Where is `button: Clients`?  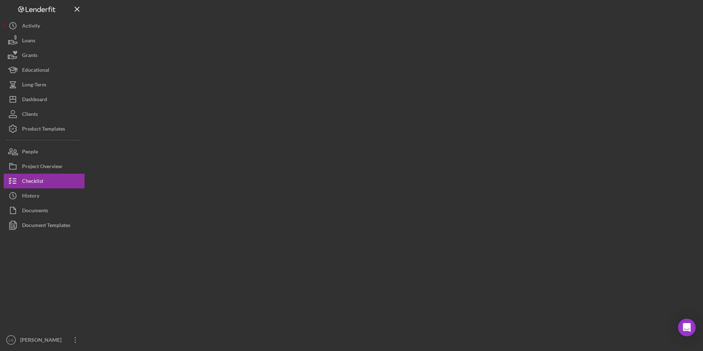 button: Clients is located at coordinates (44, 114).